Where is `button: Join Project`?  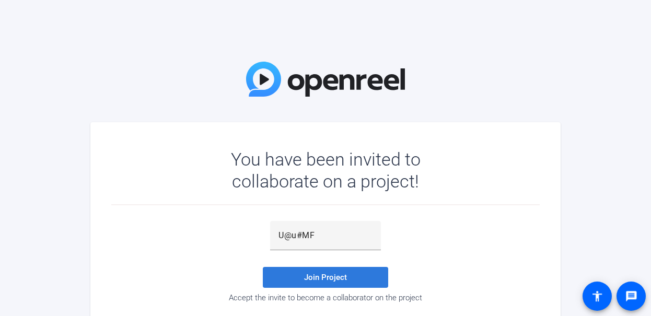
button: Join Project is located at coordinates (326, 278).